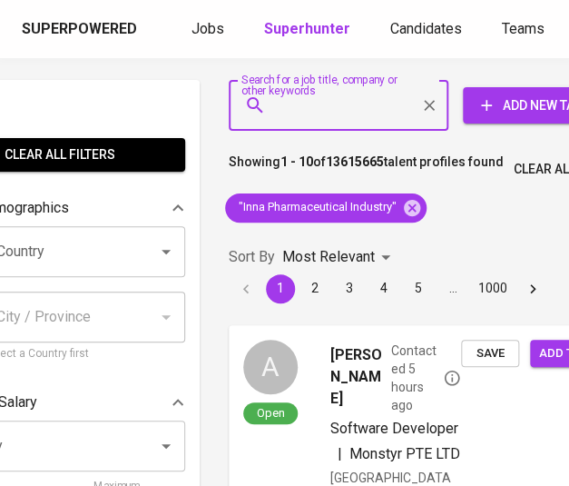  What do you see at coordinates (340, 257) in the screenshot?
I see `div: Most Relevant` at bounding box center [340, 257].